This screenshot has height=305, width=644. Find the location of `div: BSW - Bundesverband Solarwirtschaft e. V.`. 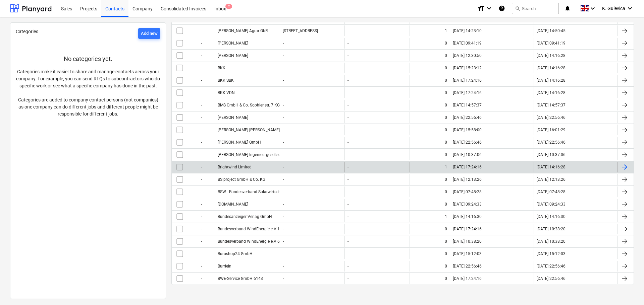

div: BSW - Bundesverband Solarwirtschaft e. V. is located at coordinates (256, 192).